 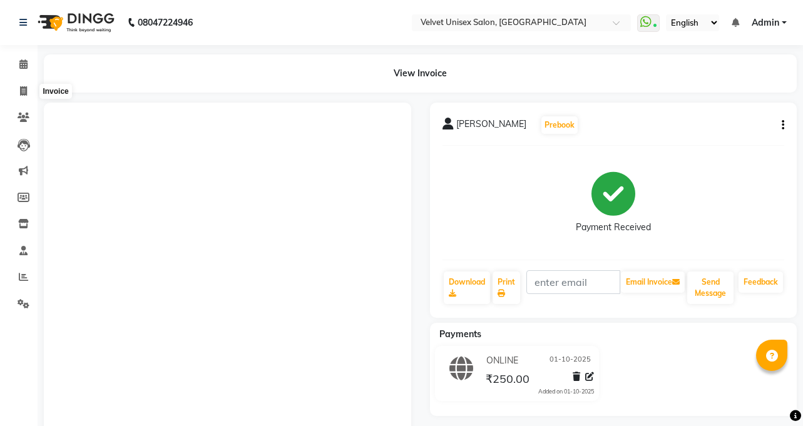 What do you see at coordinates (573, 282) in the screenshot?
I see `input: enter email` at bounding box center [573, 282].